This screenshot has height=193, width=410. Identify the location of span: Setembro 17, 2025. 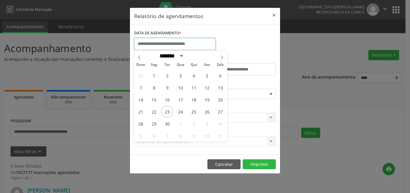
(180, 100).